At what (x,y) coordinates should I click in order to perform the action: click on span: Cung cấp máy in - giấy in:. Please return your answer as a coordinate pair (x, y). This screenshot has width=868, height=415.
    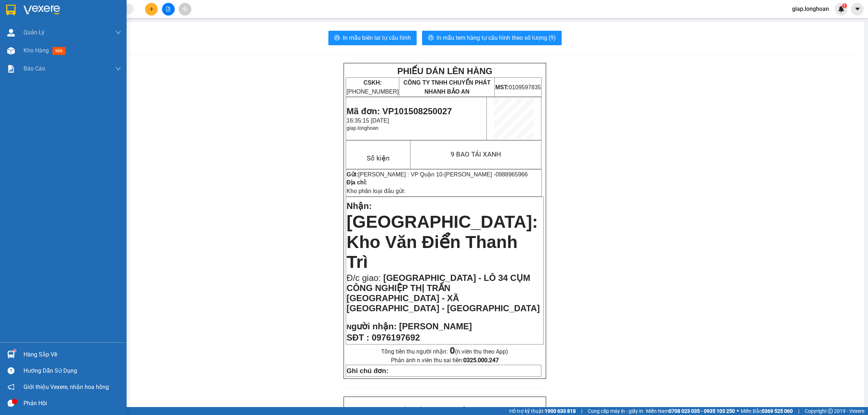
    Looking at the image, I should click on (616, 411).